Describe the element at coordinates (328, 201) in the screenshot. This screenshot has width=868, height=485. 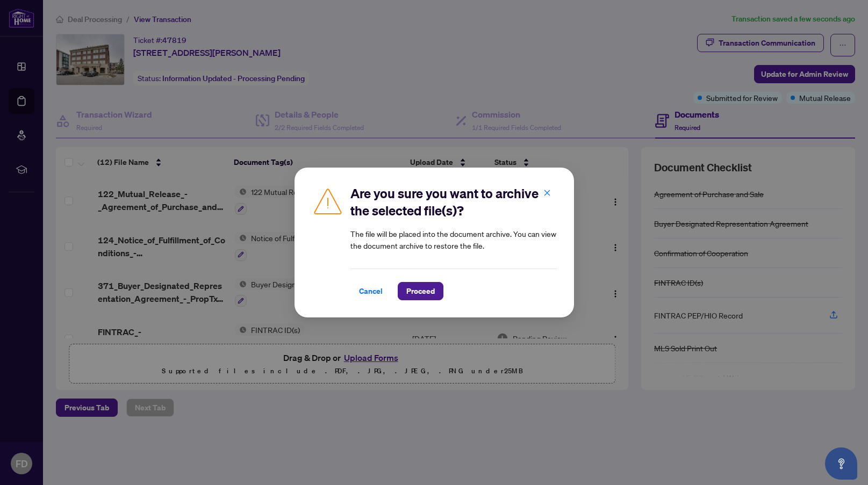
I see `img: Caution Icon` at that location.